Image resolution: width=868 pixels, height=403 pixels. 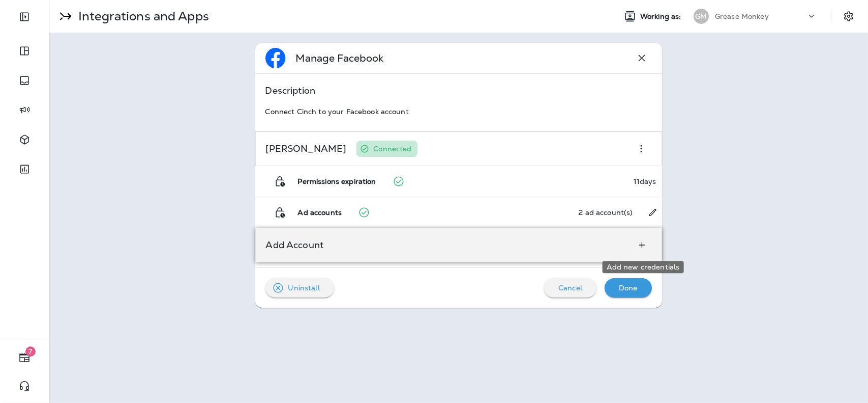 What do you see at coordinates (386, 149) in the screenshot?
I see `div: You have configured this credential. Click to edit it` at bounding box center [386, 149].